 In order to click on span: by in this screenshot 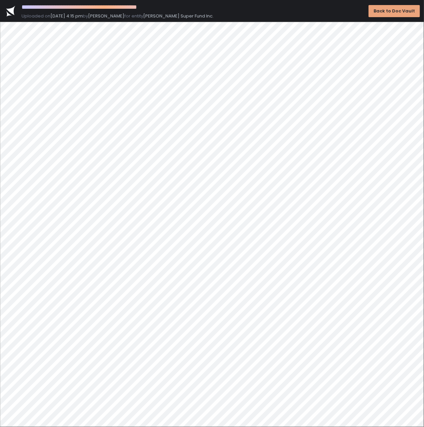, I will do `click(85, 16)`.